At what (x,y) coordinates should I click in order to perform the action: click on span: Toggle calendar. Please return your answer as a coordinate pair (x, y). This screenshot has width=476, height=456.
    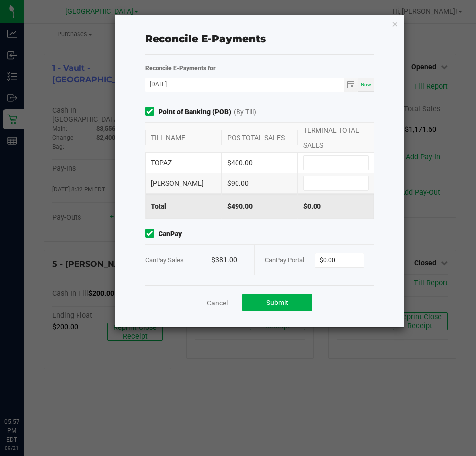
    Looking at the image, I should click on (352, 85).